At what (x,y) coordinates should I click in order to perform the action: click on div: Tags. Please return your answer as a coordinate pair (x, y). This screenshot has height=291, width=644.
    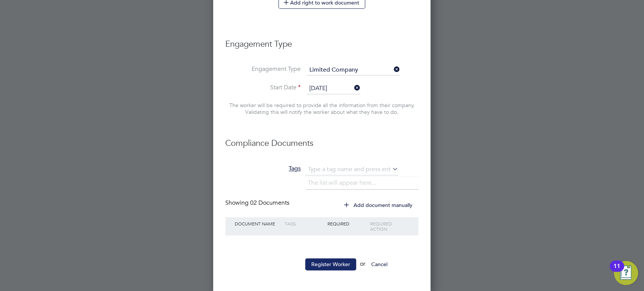
    Looking at the image, I should click on (304, 223).